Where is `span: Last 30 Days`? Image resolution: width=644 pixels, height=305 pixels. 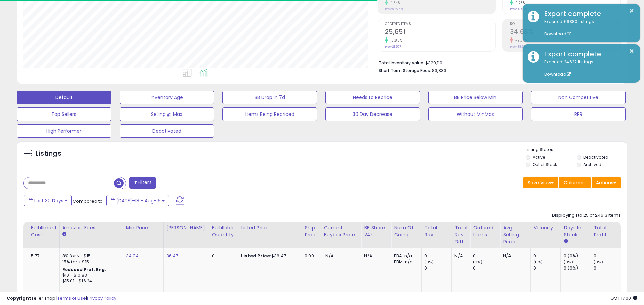
span: Last 30 Days is located at coordinates (49, 201).